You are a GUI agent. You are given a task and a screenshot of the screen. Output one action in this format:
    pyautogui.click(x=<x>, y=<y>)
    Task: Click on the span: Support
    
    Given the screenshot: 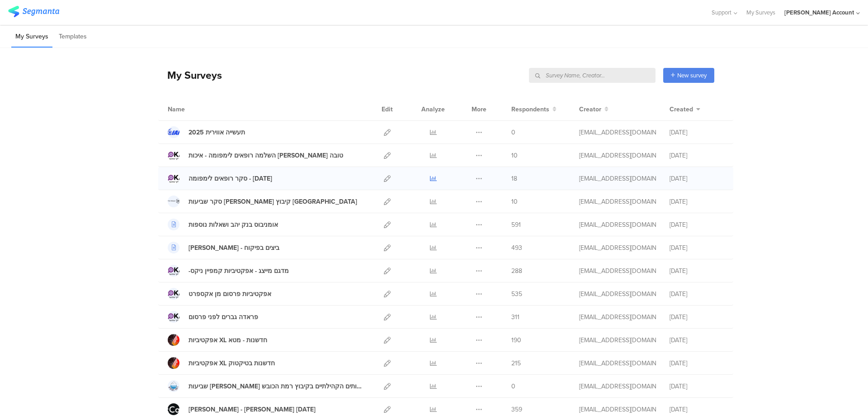 What is the action you would take?
    pyautogui.click(x=721, y=12)
    